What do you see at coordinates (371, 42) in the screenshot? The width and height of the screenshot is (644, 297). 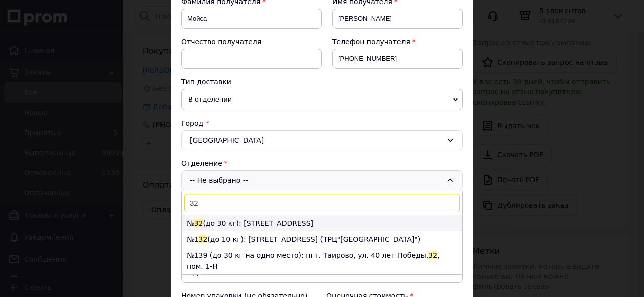 I see `span: Телефон получателя` at bounding box center [371, 42].